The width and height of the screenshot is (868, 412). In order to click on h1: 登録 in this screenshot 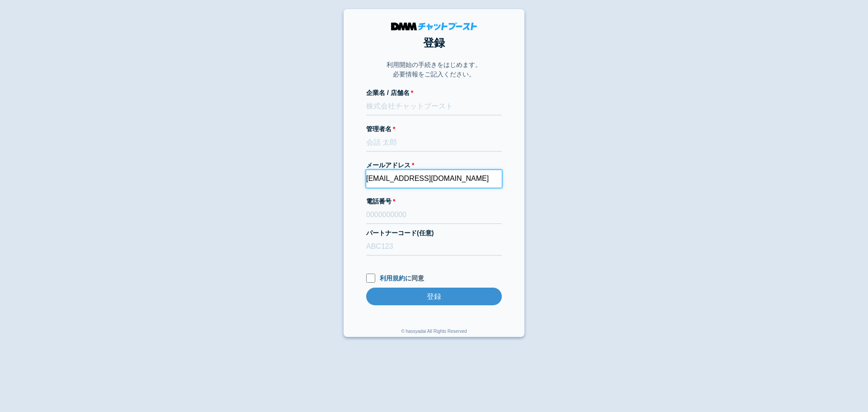, I will do `click(434, 43)`.